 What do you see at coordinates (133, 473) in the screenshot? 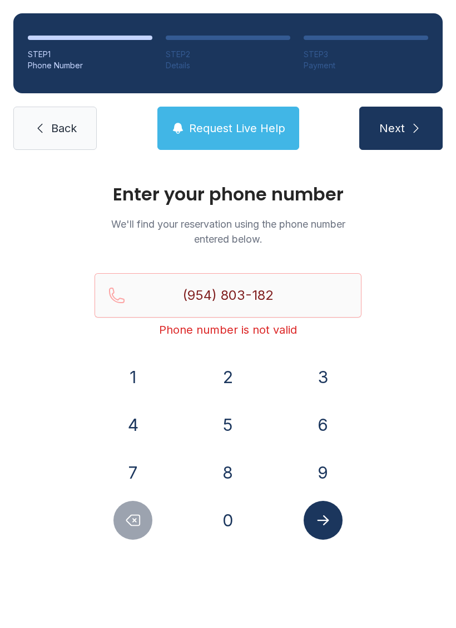
I see `button: 7` at bounding box center [133, 473].